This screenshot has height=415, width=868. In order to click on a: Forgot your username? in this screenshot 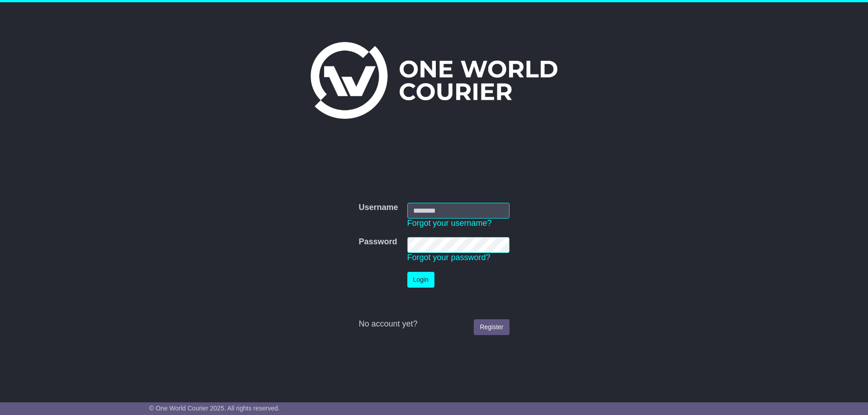, I will do `click(449, 223)`.